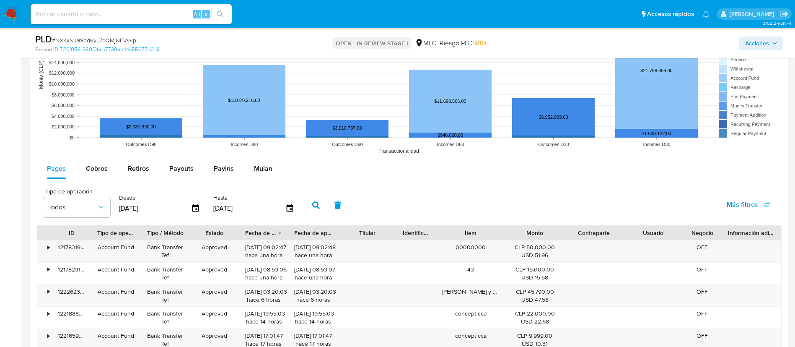  Describe the element at coordinates (425, 43) in the screenshot. I see `div: MLC` at that location.